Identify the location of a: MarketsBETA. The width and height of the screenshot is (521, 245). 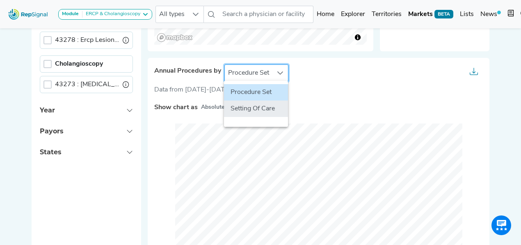
(431, 14).